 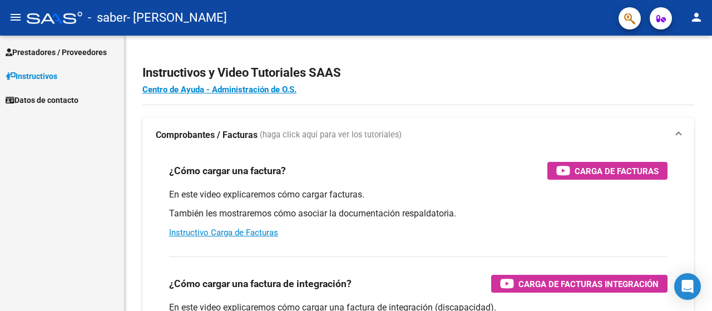 What do you see at coordinates (588, 284) in the screenshot?
I see `span: Carga de Facturas Integración` at bounding box center [588, 284].